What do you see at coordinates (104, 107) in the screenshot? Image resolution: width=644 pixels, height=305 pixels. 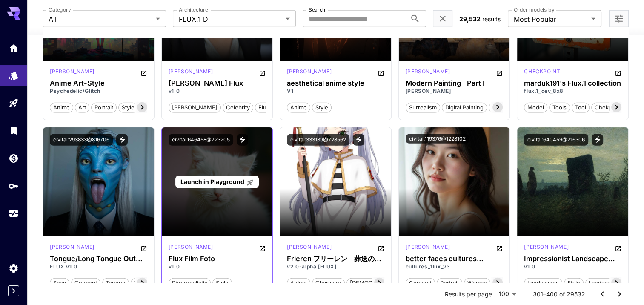 I see `button: portrait` at bounding box center [104, 107].